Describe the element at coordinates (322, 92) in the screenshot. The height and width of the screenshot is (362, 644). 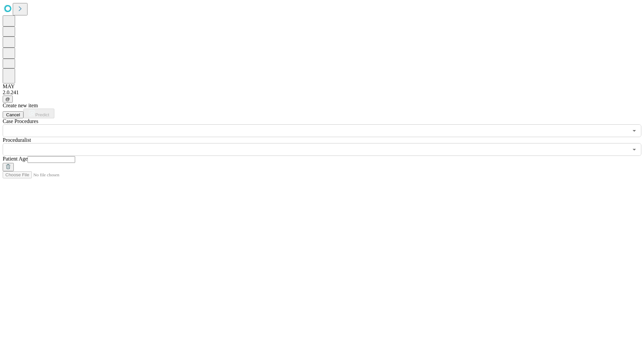
I see `div: 2.0.241` at that location.